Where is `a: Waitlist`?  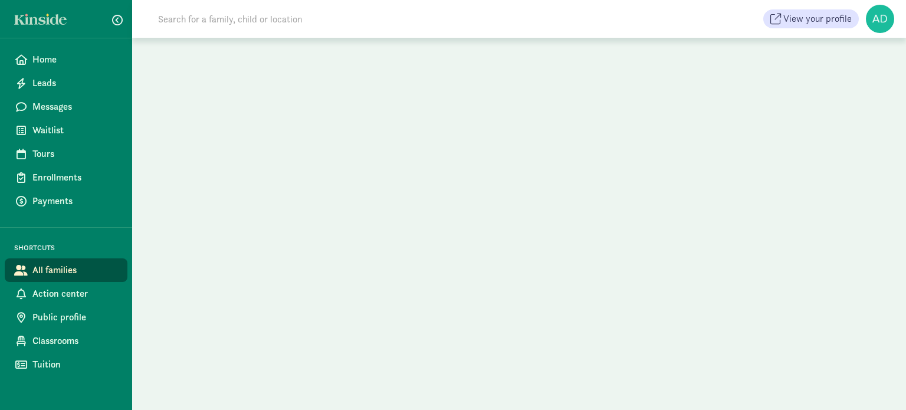 a: Waitlist is located at coordinates (66, 130).